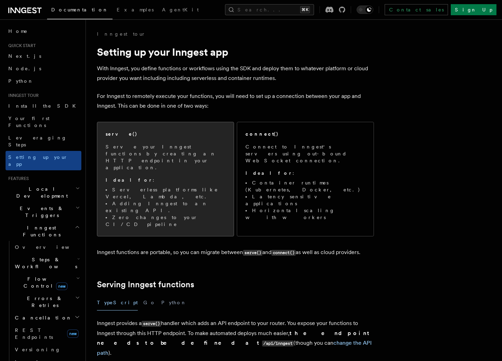 The width and height of the screenshot is (502, 361). I want to click on span: Python, so click(21, 81).